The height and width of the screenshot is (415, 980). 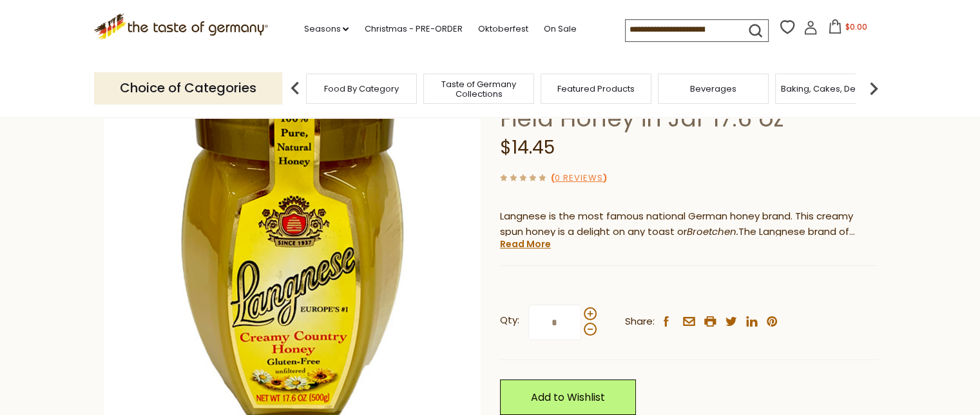 What do you see at coordinates (848, 29) in the screenshot?
I see `button: $0.00` at bounding box center [848, 29].